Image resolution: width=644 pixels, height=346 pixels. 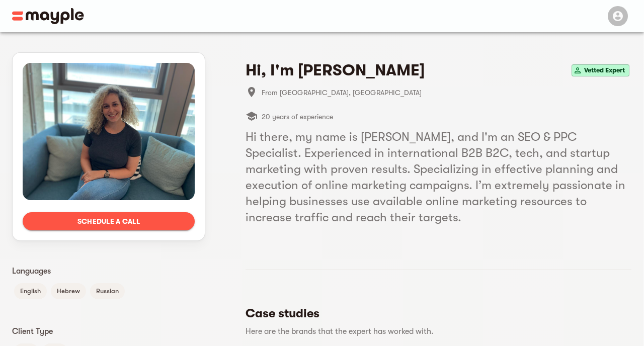 What do you see at coordinates (109, 221) in the screenshot?
I see `span: Schedule a call` at bounding box center [109, 221].